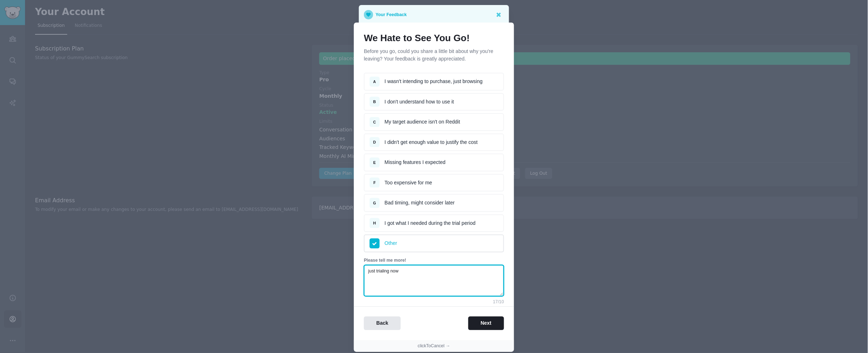  What do you see at coordinates (501, 302) in the screenshot?
I see `span: 10` at bounding box center [501, 302].